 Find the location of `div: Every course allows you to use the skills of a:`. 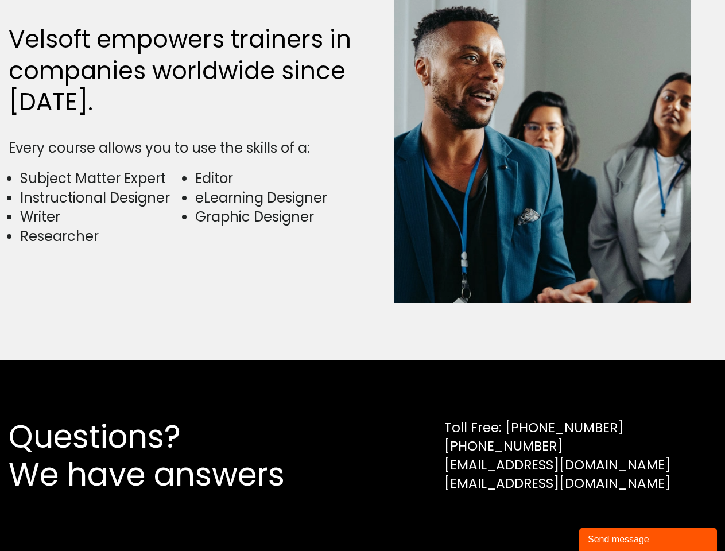

div: Every course allows you to use the skills of a: is located at coordinates (182, 148).